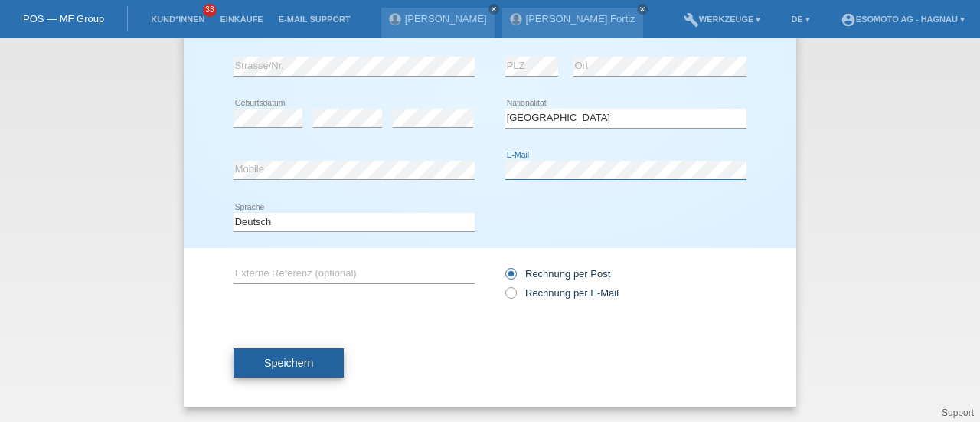 This screenshot has height=422, width=980. Describe the element at coordinates (558, 273) in the screenshot. I see `label: Rechnung per Post` at that location.